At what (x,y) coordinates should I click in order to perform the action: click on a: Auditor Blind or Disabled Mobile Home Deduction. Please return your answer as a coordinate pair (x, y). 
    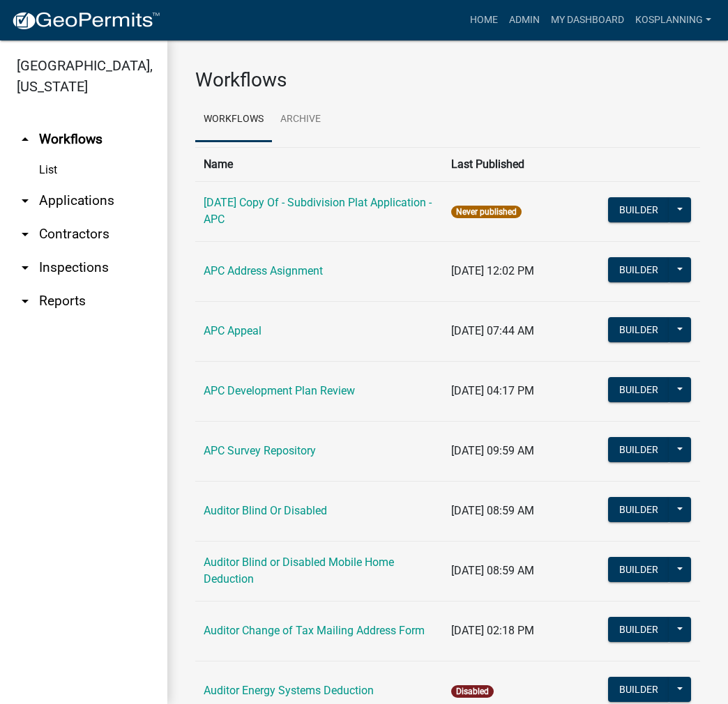
    Looking at the image, I should click on (298, 570).